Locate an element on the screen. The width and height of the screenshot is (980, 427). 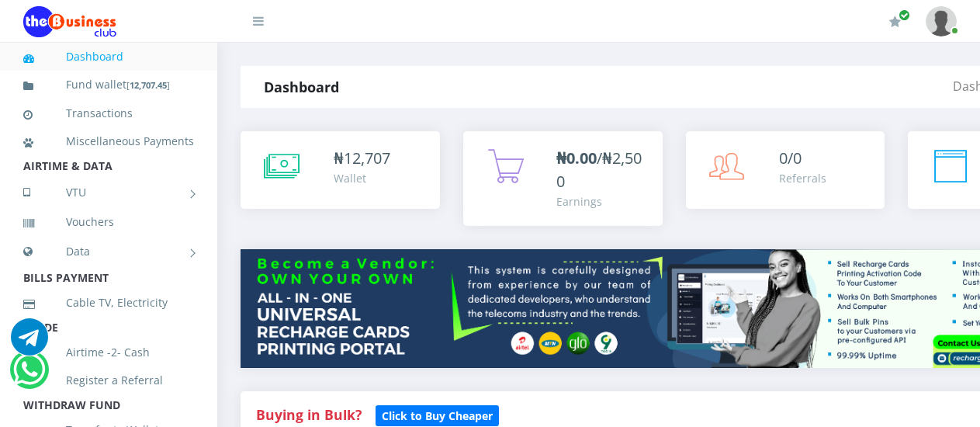
a: Register a Referral is located at coordinates (109, 380).